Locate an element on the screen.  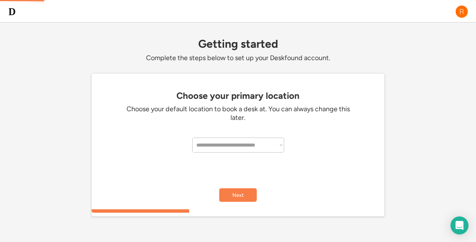
div: Choose your primary location is located at coordinates (238, 96).